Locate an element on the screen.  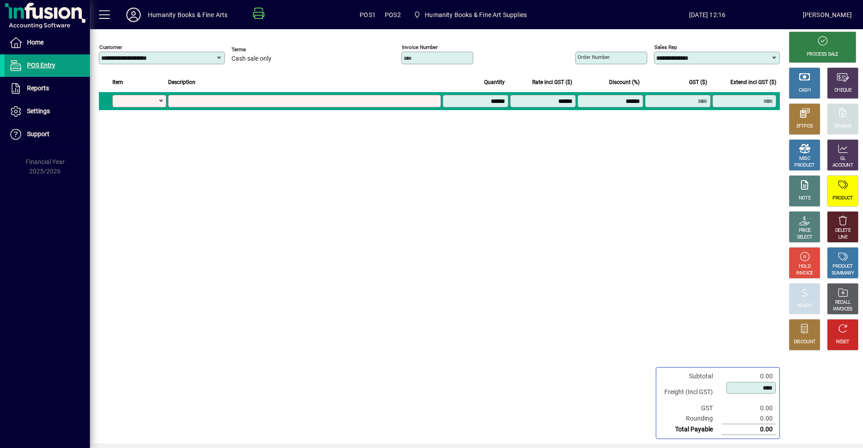
span: Terms is located at coordinates (258, 49).